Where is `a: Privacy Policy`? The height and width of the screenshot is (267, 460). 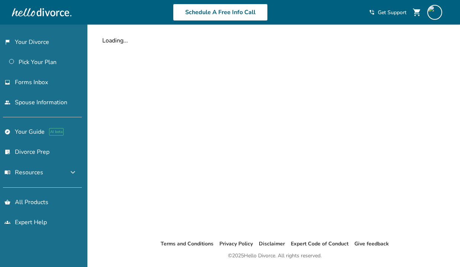 a: Privacy Policy is located at coordinates (236, 243).